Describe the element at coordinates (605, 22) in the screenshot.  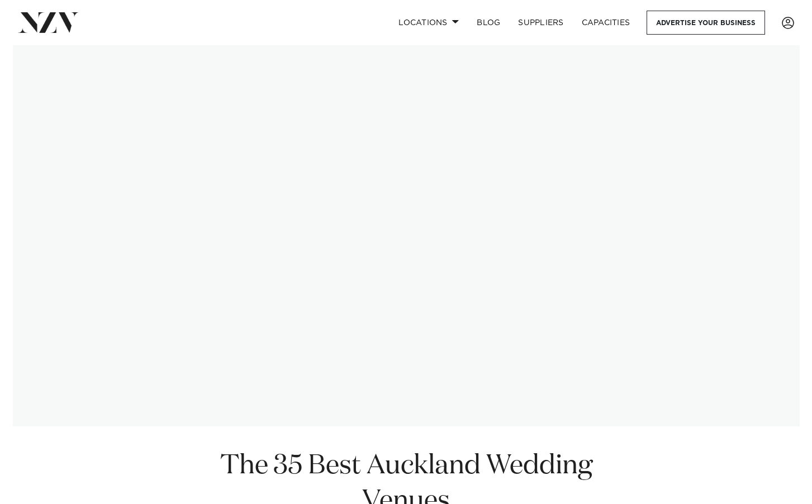
I see `a: Capacities` at that location.